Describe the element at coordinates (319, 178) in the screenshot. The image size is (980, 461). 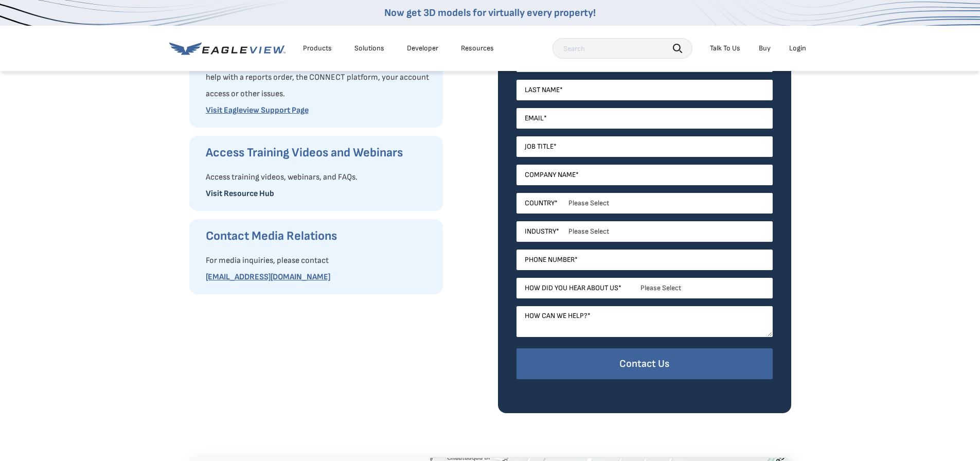
I see `p: Access training videos, webinars, and FAQs.` at that location.